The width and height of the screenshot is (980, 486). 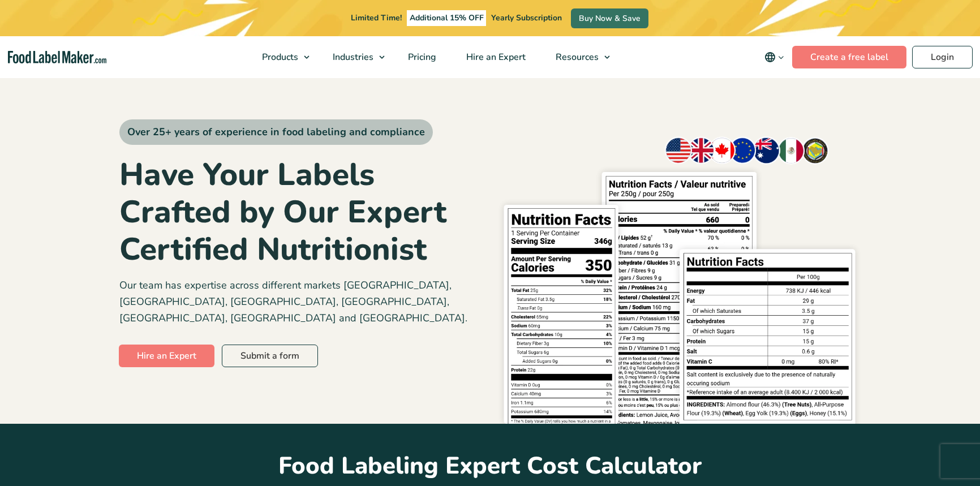 What do you see at coordinates (494, 58) in the screenshot?
I see `span: Hire an Expert` at bounding box center [494, 58].